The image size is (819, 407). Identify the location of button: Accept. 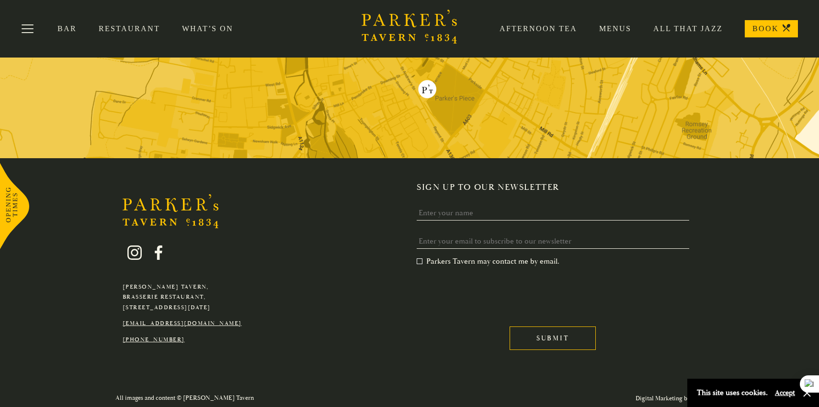
(785, 392).